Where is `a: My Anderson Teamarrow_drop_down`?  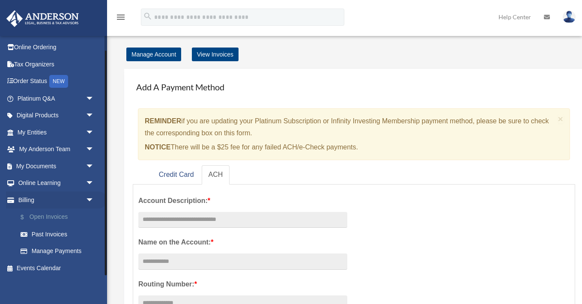
a: My Anderson Teamarrow_drop_down is located at coordinates (56, 149).